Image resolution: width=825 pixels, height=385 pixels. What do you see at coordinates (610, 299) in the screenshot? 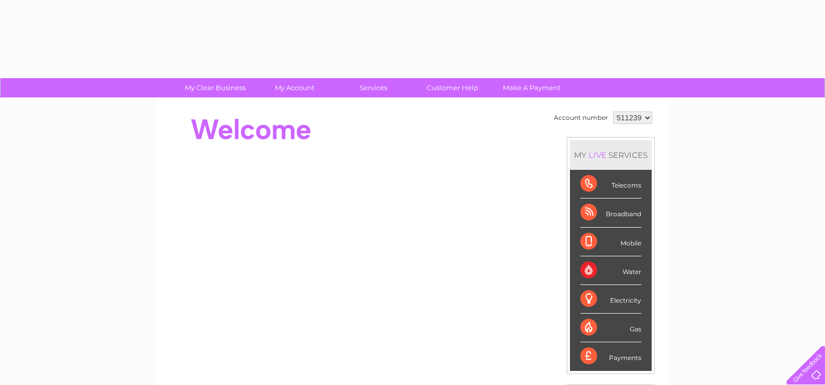
I see `div: Electricity` at bounding box center [610, 299].